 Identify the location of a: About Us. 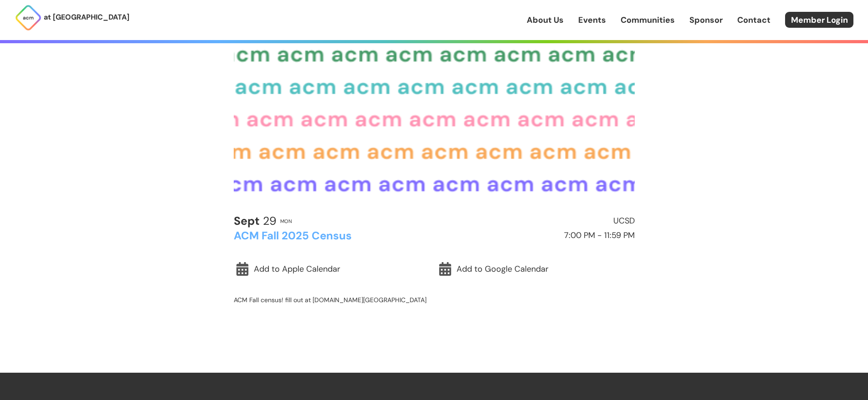
(545, 20).